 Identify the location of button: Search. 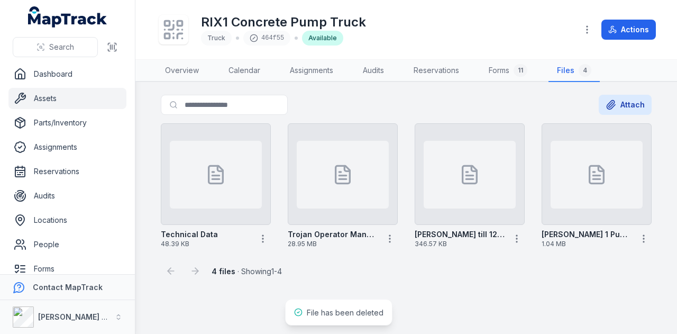
(55, 47).